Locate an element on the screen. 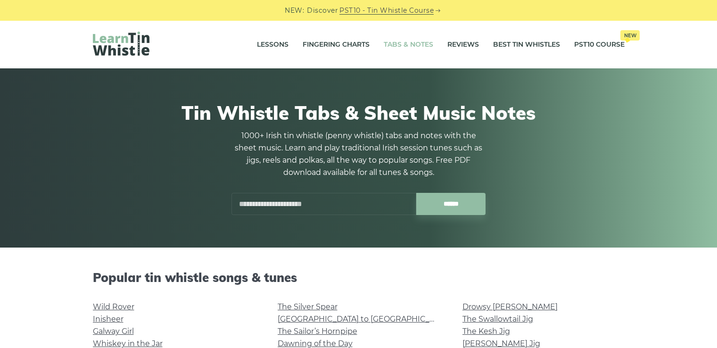 Image resolution: width=717 pixels, height=348 pixels. p: 1000+ Irish tin whistle (penny whistle) tabs and notes with the sheet music. Learn and play tradi... is located at coordinates (359, 154).